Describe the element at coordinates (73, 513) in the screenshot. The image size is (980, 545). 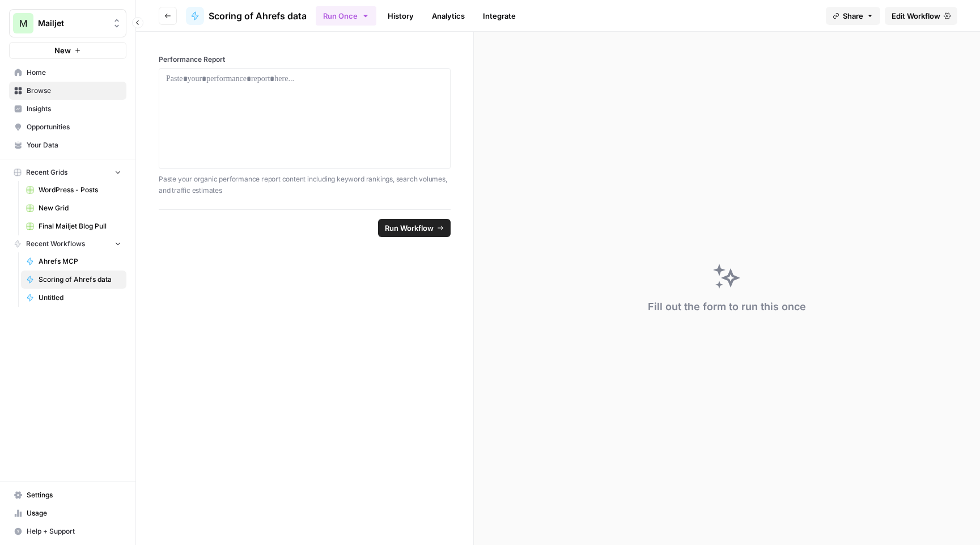
I see `span: Usage` at that location.